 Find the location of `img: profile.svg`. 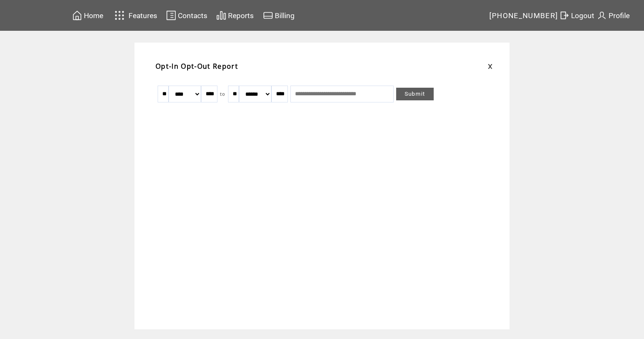

img: profile.svg is located at coordinates (601, 15).